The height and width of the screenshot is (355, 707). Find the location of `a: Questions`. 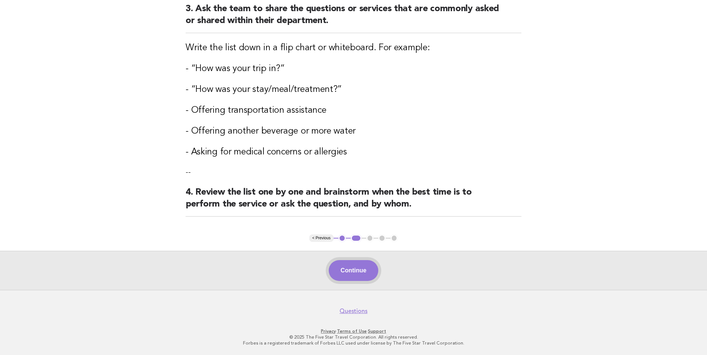

a: Questions is located at coordinates (353, 311).